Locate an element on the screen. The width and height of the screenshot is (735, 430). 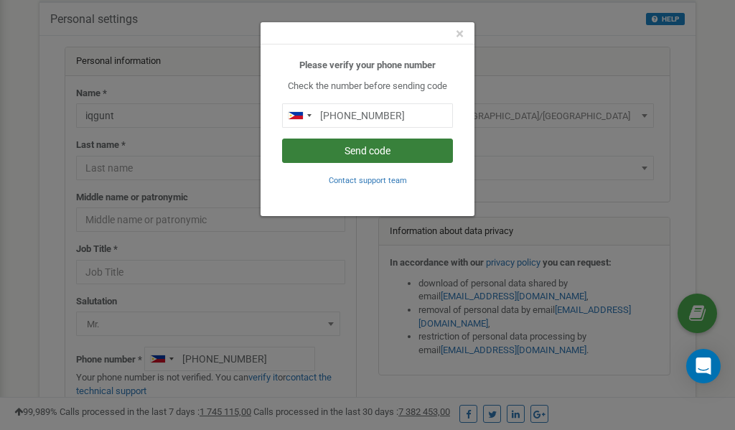
p: Check the number before sending code is located at coordinates (367, 86).